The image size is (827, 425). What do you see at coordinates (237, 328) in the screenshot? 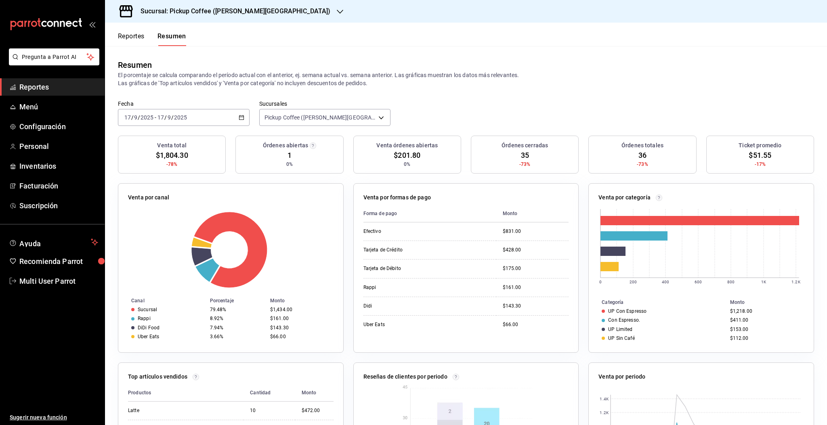
I see `div: 7.94%` at bounding box center [237, 328].